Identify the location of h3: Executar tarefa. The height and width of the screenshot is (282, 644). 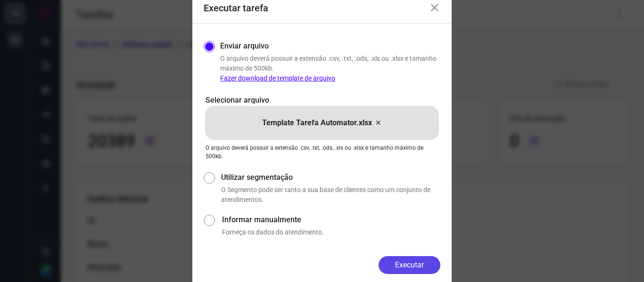
(236, 8).